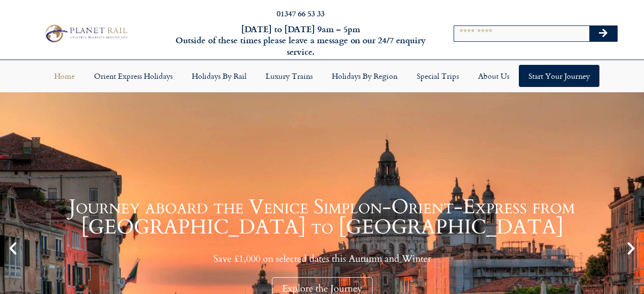  Describe the element at coordinates (603, 34) in the screenshot. I see `button: Search` at that location.